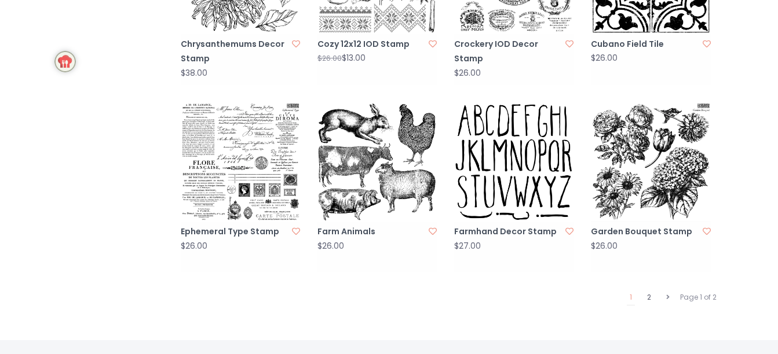  I want to click on a: Next page, so click(668, 298).